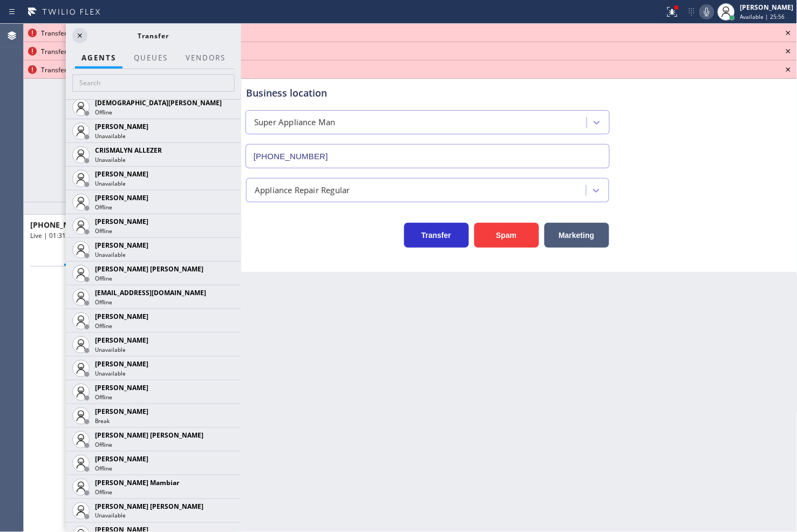  What do you see at coordinates (707, 12) in the screenshot?
I see `button: Mute` at bounding box center [707, 12].